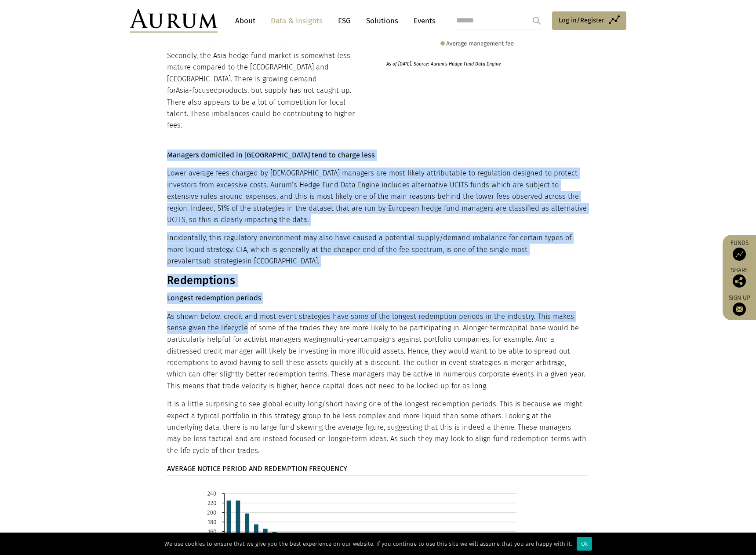  What do you see at coordinates (343, 339) in the screenshot?
I see `span: multi-year` at bounding box center [343, 339].